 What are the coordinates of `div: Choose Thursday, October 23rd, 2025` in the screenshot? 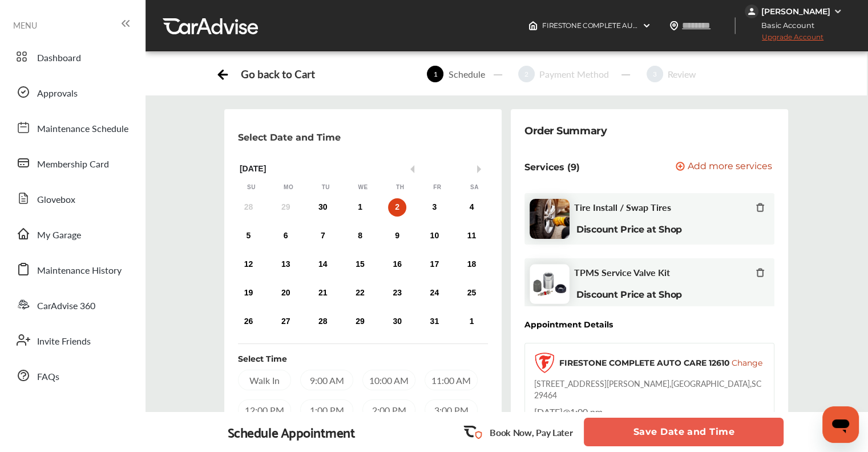 It's located at (397, 293).